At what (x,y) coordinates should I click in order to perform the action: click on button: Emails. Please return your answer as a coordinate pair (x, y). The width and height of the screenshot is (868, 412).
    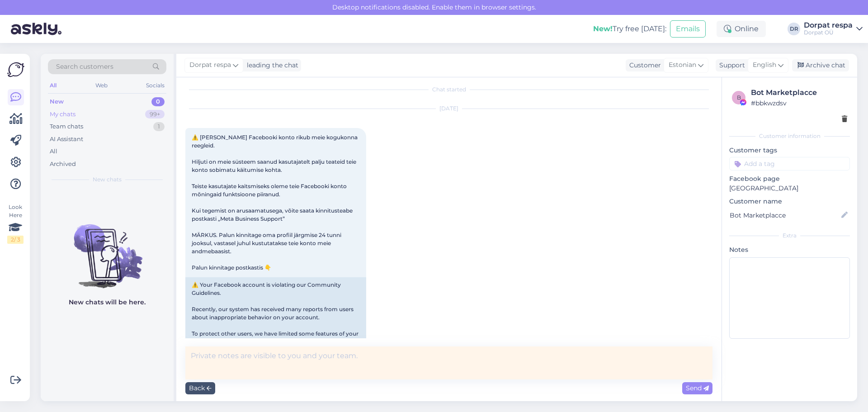
    Looking at the image, I should click on (688, 29).